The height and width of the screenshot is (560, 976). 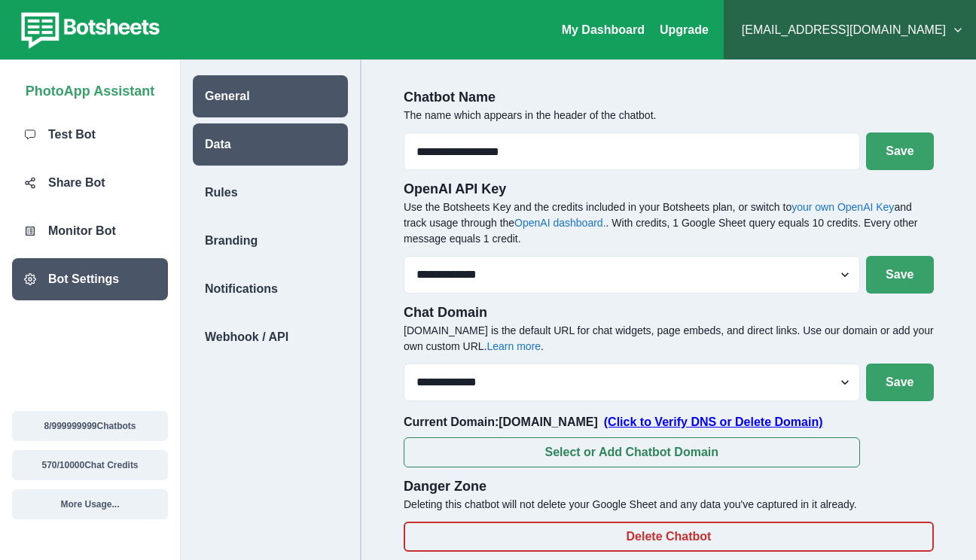 What do you see at coordinates (217, 145) in the screenshot?
I see `p: Data` at bounding box center [217, 145].